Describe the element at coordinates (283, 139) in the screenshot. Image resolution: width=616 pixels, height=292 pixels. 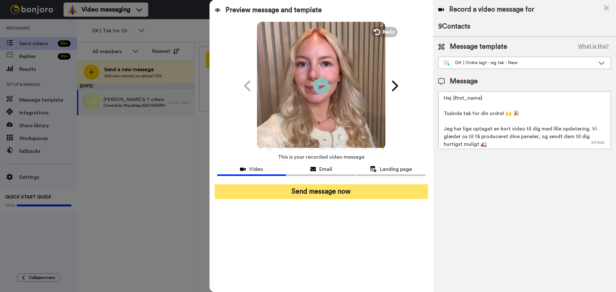
I see `span: 0:20` at that location.